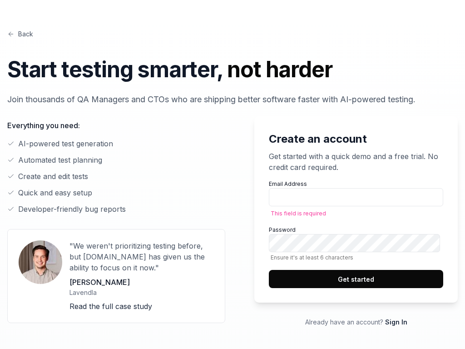  Describe the element at coordinates (298, 213) in the screenshot. I see `span: This field is required` at that location.